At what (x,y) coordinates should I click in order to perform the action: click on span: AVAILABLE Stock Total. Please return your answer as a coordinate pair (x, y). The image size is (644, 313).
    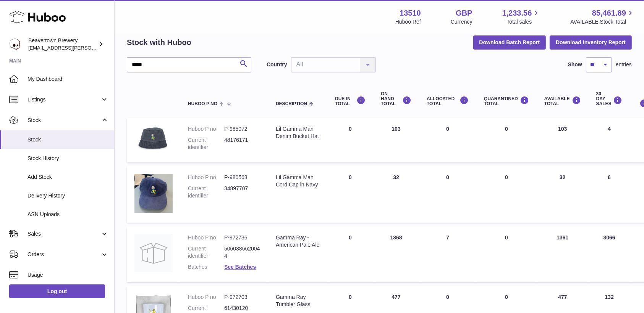
    Looking at the image, I should click on (602, 22).